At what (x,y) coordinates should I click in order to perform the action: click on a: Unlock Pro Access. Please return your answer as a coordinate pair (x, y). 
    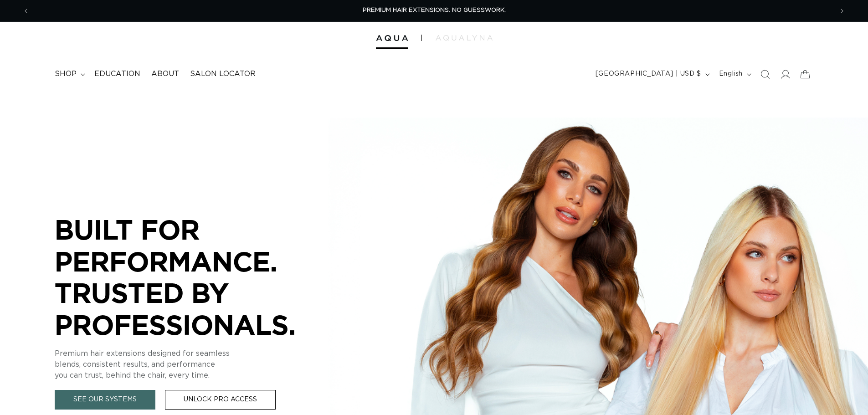
    Looking at the image, I should click on (220, 399).